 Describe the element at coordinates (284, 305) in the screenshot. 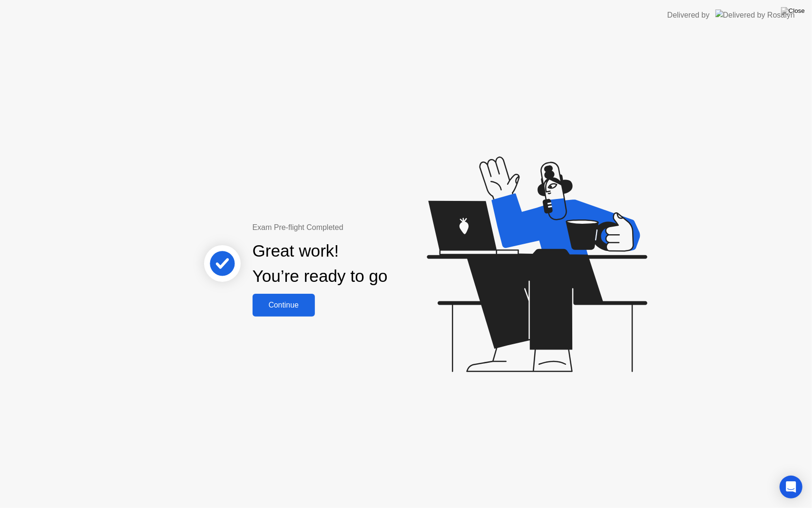

I see `button: Continue` at that location.